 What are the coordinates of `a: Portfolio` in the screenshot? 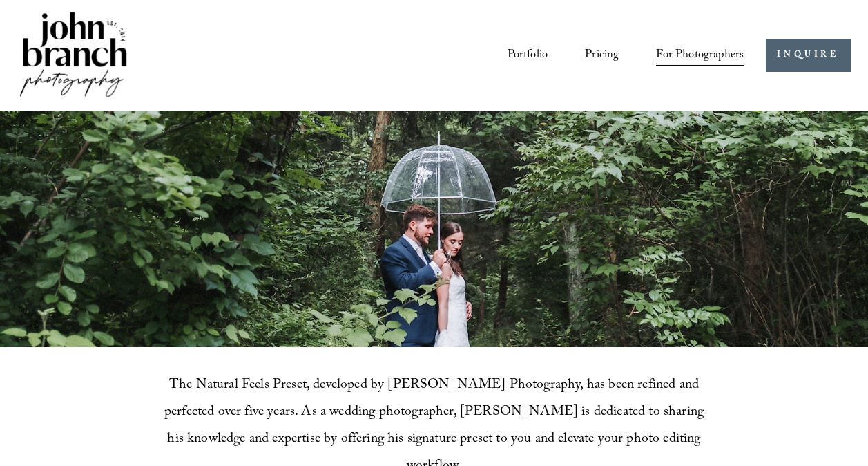 It's located at (528, 55).